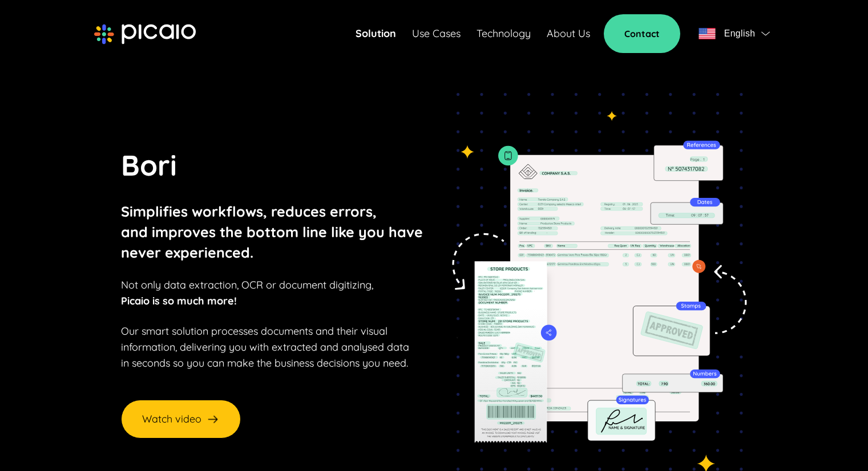  Describe the element at coordinates (569, 34) in the screenshot. I see `a: About Us` at that location.